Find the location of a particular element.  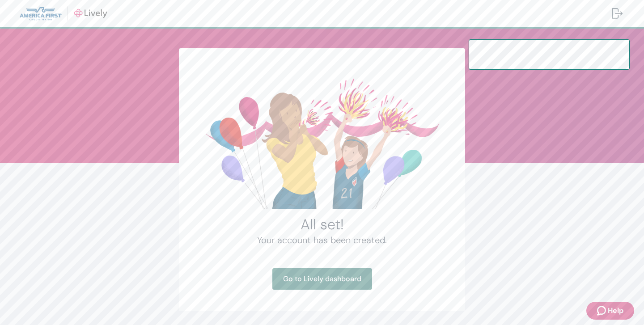

a: Go to Lively dashboard is located at coordinates (322, 279).